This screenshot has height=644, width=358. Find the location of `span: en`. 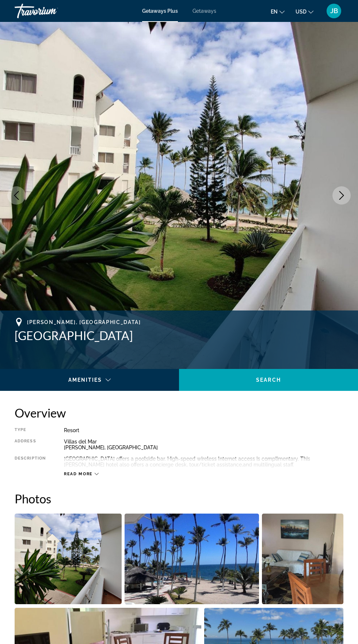

span: en is located at coordinates (274, 12).